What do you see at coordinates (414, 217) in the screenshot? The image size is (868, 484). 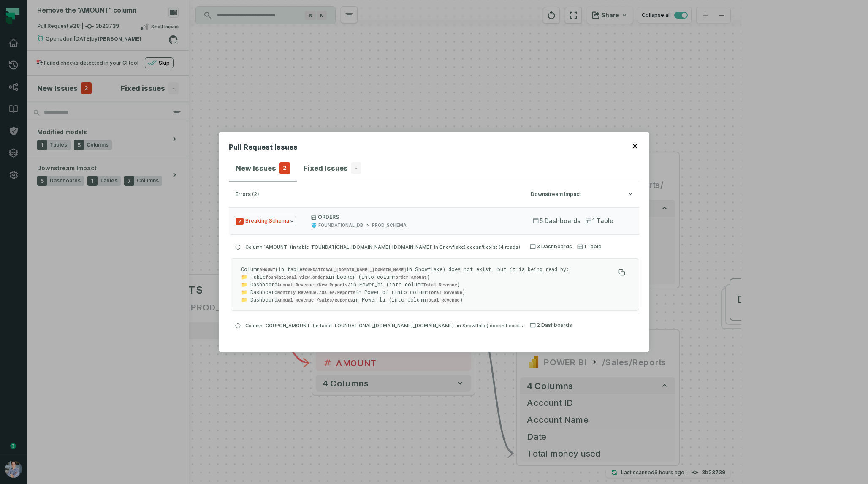 I see `p: ORDERS` at bounding box center [414, 217].